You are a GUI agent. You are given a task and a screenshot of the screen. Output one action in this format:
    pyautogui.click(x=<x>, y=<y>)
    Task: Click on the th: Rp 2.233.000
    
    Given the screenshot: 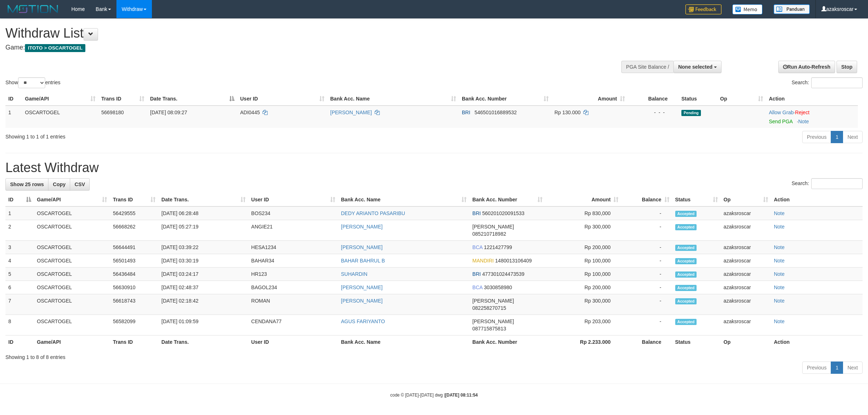 What is the action you would take?
    pyautogui.click(x=584, y=342)
    